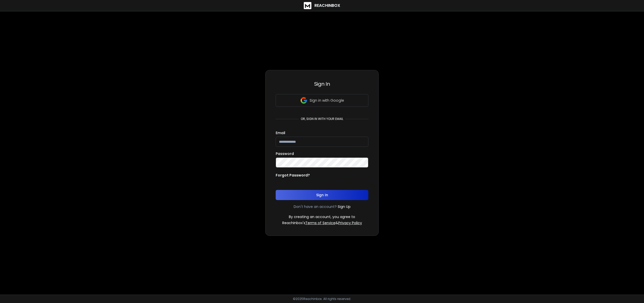 This screenshot has width=644, height=303. I want to click on p: ReachInbox's &, so click(322, 223).